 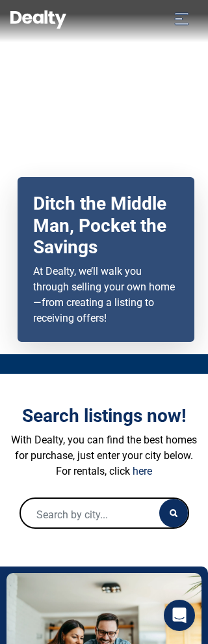 I want to click on a: here, so click(x=142, y=471).